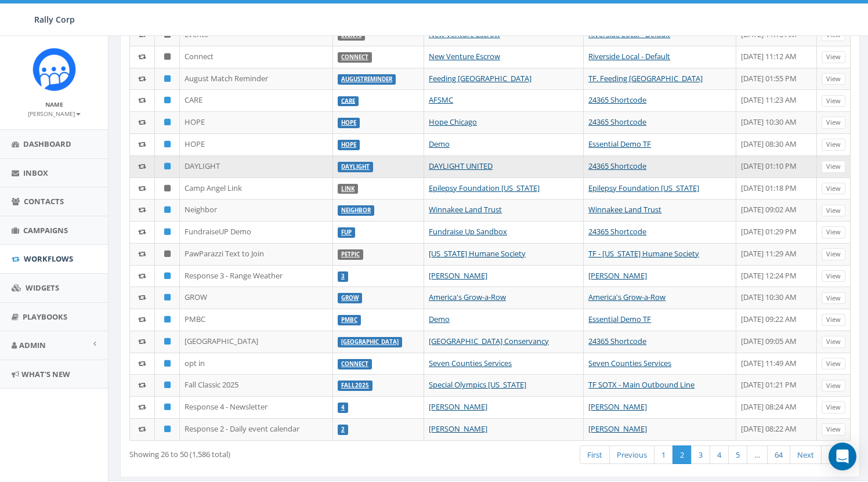 This screenshot has width=868, height=482. I want to click on a: Neighbor, so click(355, 210).